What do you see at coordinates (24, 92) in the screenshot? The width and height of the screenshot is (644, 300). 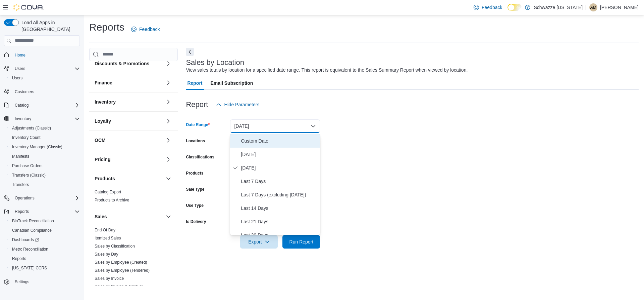 I see `span: Customers` at bounding box center [24, 92].